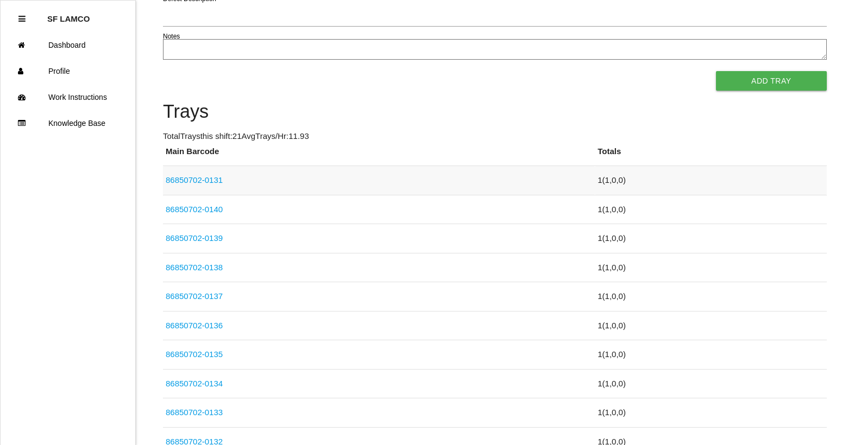 Image resolution: width=861 pixels, height=445 pixels. I want to click on div: Close, so click(22, 19).